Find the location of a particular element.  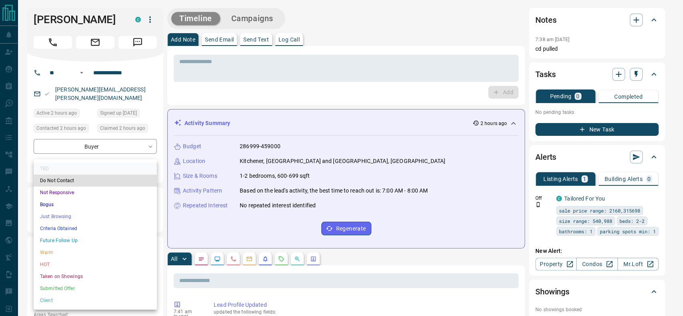

li: Warm is located at coordinates (95, 253).